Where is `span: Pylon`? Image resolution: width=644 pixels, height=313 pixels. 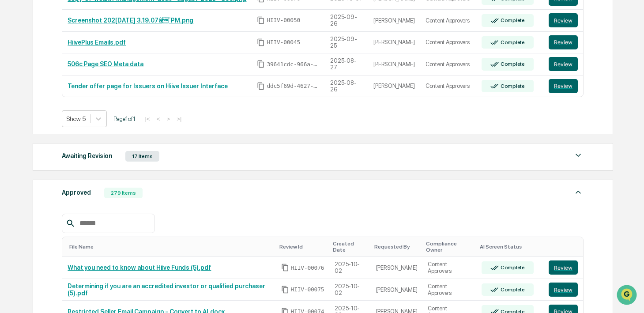 span: Pylon is located at coordinates (97, 153).